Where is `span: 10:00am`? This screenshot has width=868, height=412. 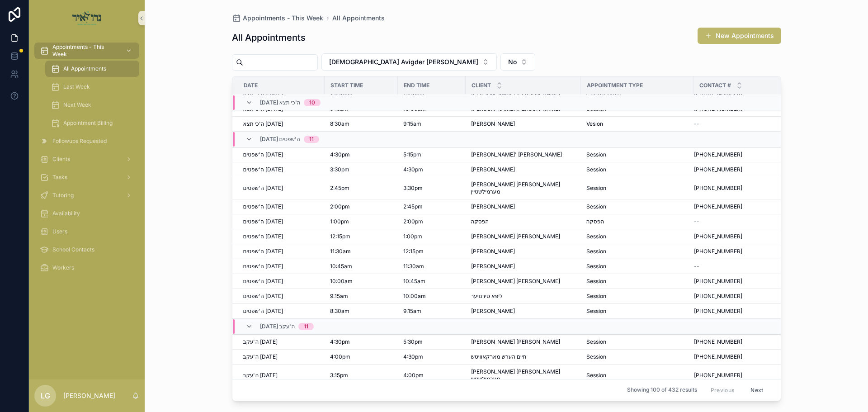
span: 10:00am is located at coordinates (341, 281).